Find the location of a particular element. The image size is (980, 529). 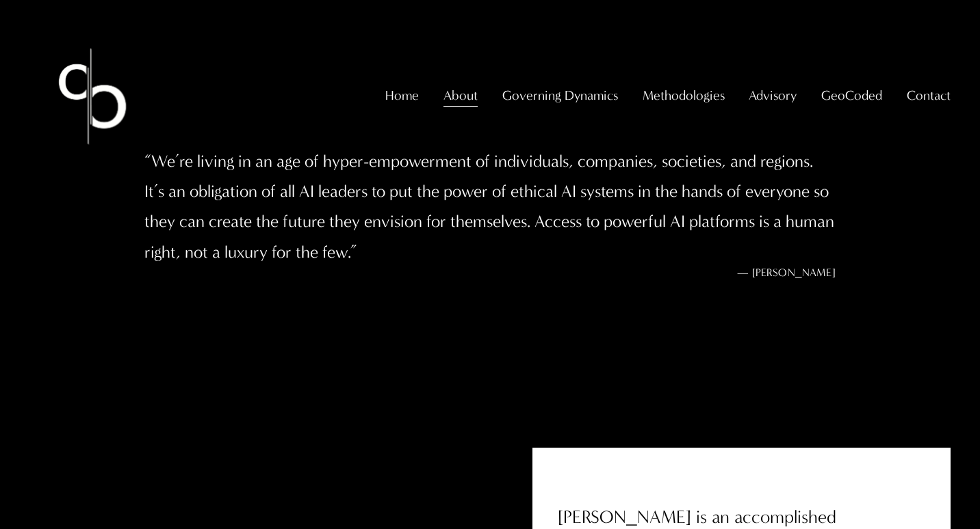

img: Christopher Sanchez &amp; Co. is located at coordinates (93, 96).